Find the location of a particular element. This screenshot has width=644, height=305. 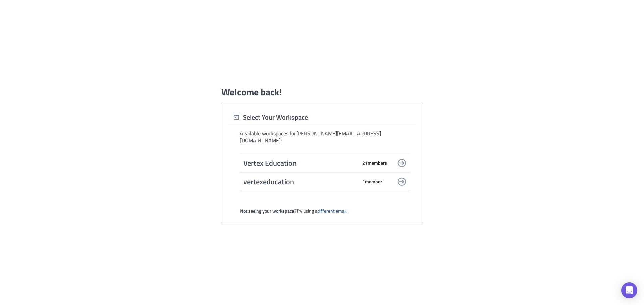

div: Try using a . is located at coordinates (325, 211).